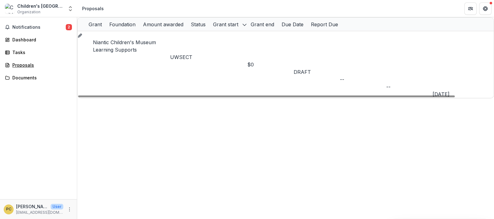 This screenshot has height=219, width=494. What do you see at coordinates (38, 40) in the screenshot?
I see `a: Dashboard` at bounding box center [38, 40].